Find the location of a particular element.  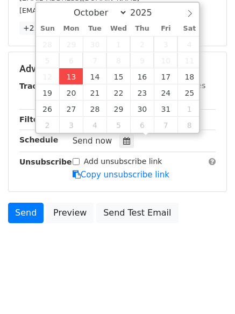

span: Mon is located at coordinates (71, 28).